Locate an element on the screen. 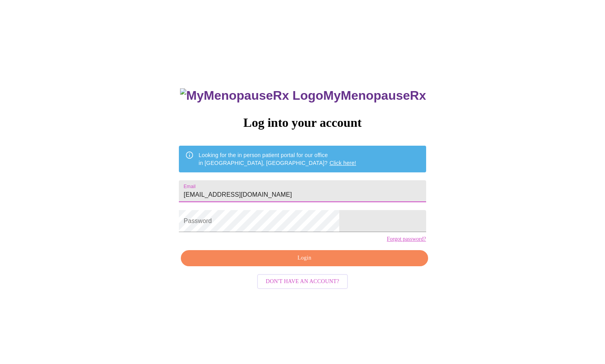  h3: Log into your account is located at coordinates (302, 123).